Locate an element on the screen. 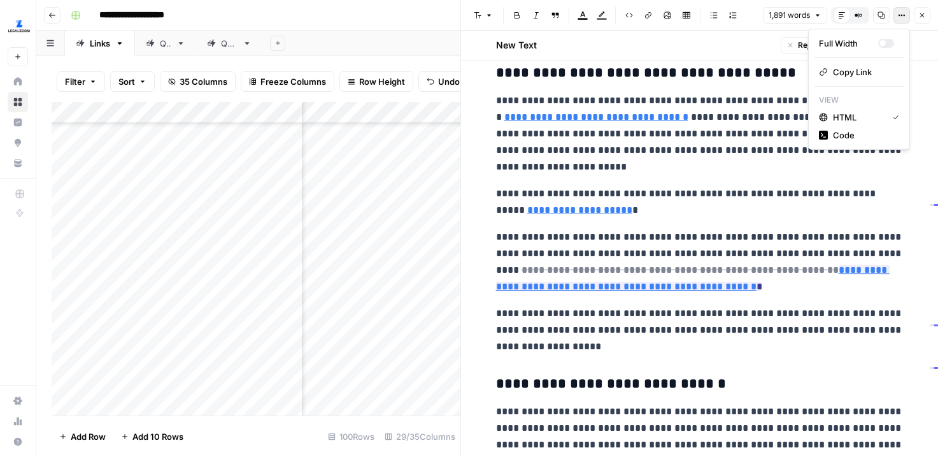 This screenshot has width=938, height=457. img: LegalZoom Logo is located at coordinates (19, 26).